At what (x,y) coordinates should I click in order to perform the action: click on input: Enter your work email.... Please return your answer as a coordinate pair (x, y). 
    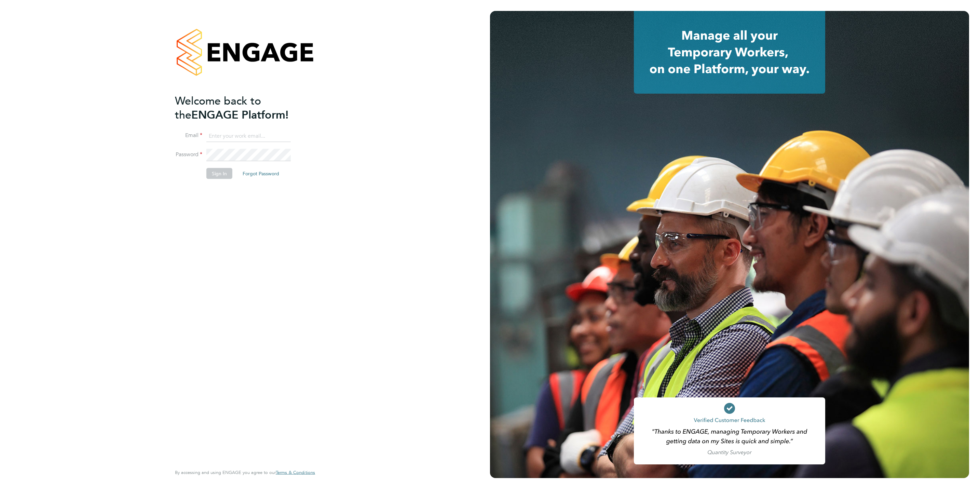
    Looking at the image, I should click on (248, 136).